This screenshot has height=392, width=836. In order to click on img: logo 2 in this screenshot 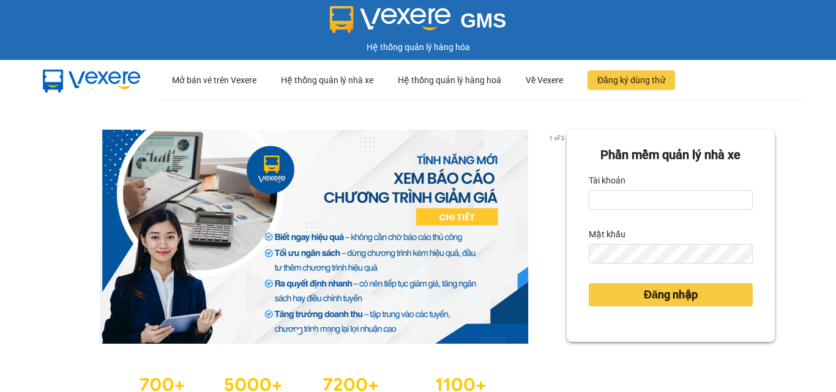, I will do `click(391, 20)`.